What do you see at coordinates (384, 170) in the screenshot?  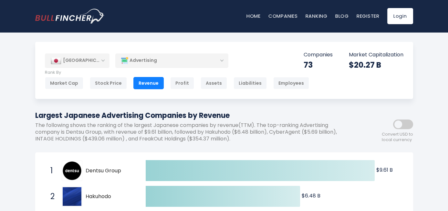 I see `text: $9.61 B` at bounding box center [384, 170].